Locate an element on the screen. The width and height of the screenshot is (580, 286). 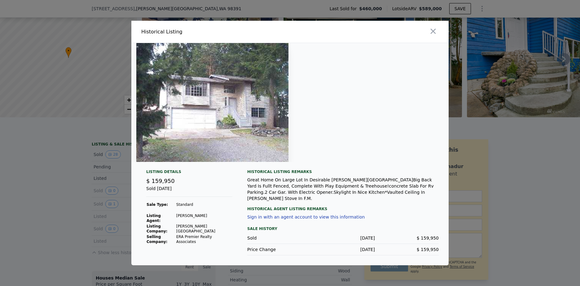
div: Historical Listing remarks is located at coordinates (343, 172).